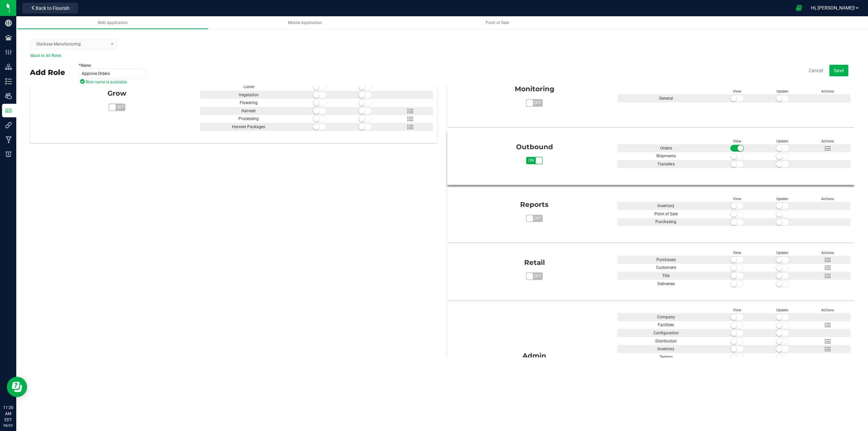  What do you see at coordinates (8, 37) in the screenshot?
I see `inline-svg: Facilities` at bounding box center [8, 37].